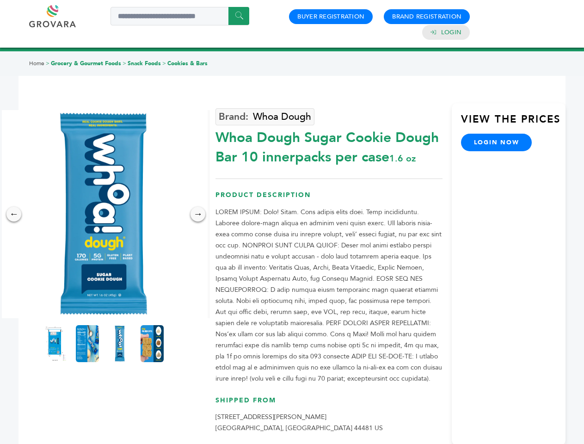  What do you see at coordinates (402, 158) in the screenshot?
I see `span: 1.6 oz` at bounding box center [402, 158].